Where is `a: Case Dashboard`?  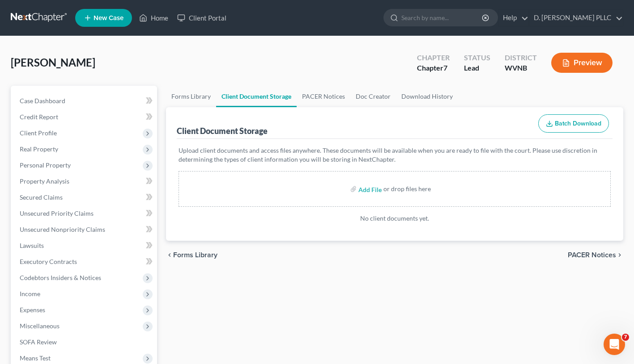 a: Case Dashboard is located at coordinates (84, 101).